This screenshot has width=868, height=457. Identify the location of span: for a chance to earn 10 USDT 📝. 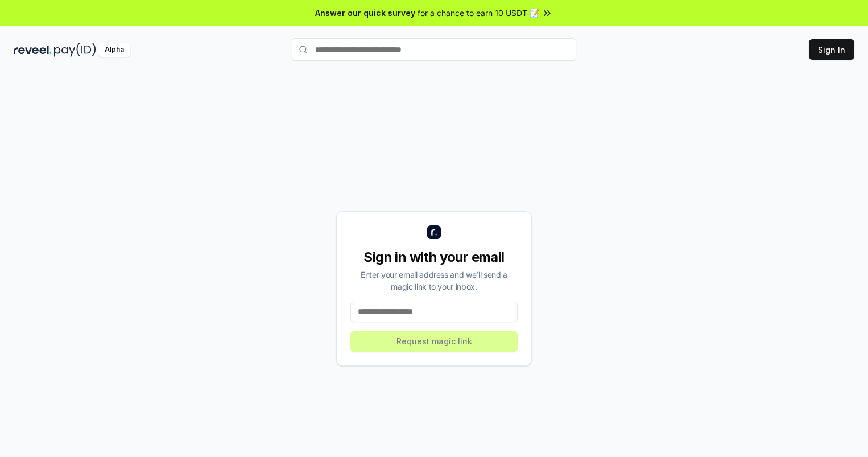
(479, 13).